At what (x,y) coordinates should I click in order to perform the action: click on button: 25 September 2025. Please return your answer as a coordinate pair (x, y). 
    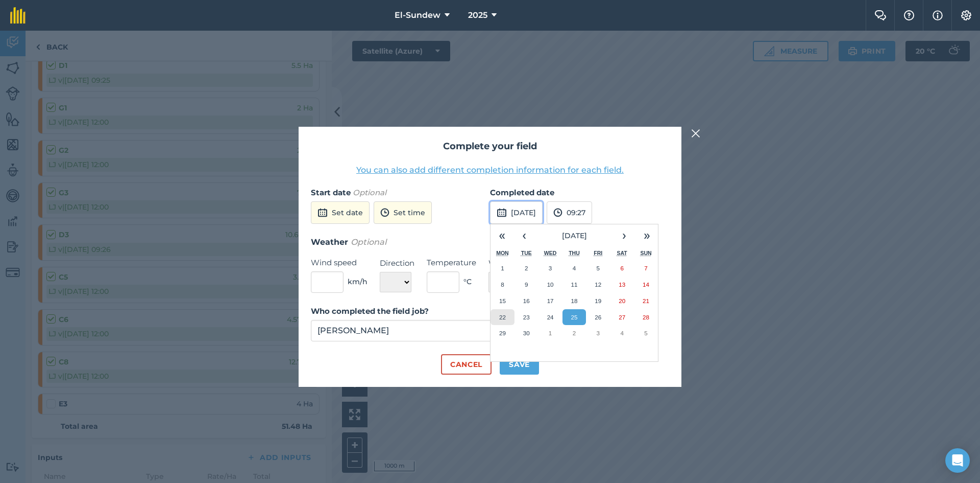
    Looking at the image, I should click on (574, 317).